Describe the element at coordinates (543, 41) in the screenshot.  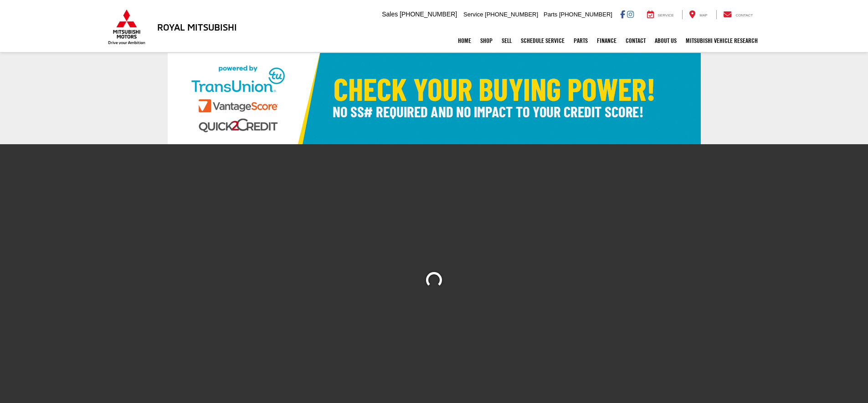
I see `a: Schedule Service: Opens in a new tab` at that location.